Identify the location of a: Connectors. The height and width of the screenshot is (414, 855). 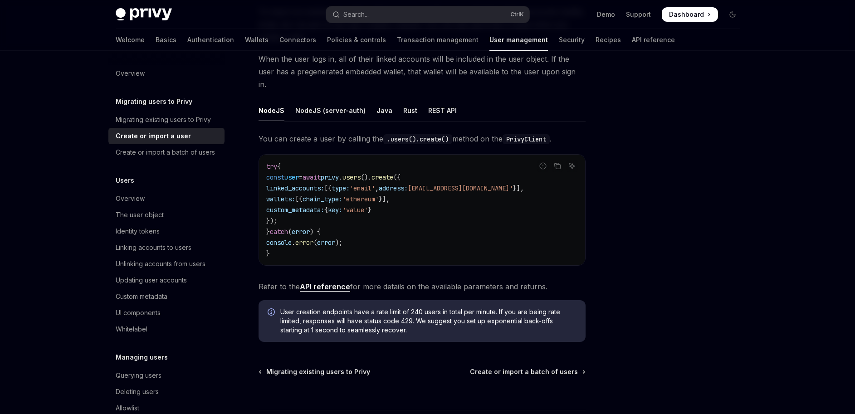
(298, 40).